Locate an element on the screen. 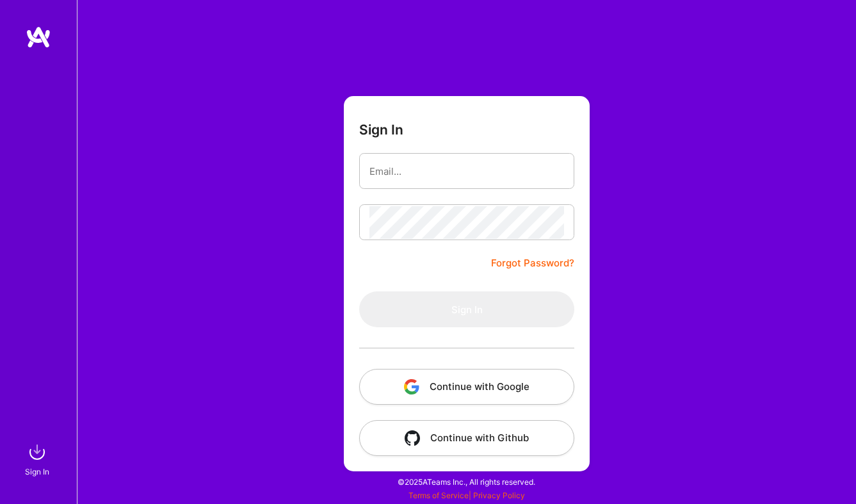 Image resolution: width=856 pixels, height=504 pixels. button: Sign In is located at coordinates (467, 309).